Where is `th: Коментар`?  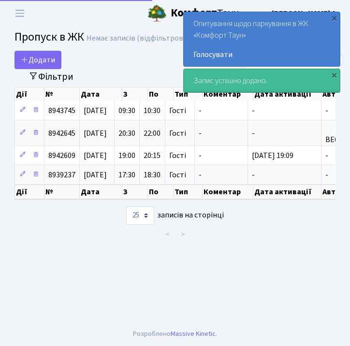
th: Коментар is located at coordinates (228, 192).